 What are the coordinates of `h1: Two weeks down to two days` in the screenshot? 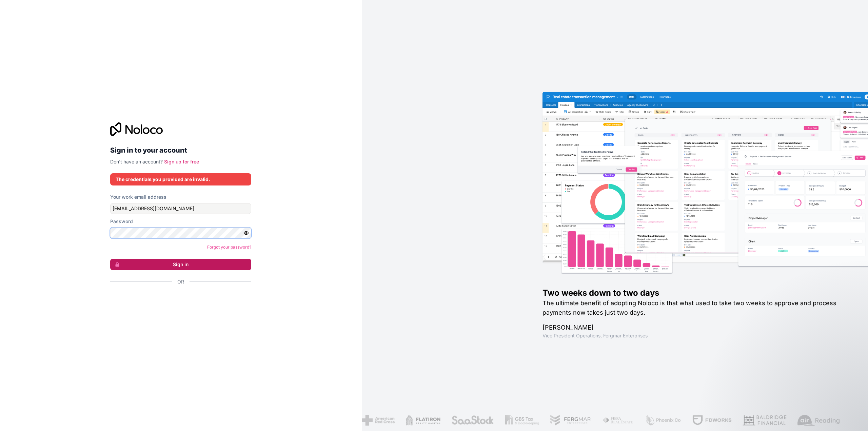 It's located at (694, 293).